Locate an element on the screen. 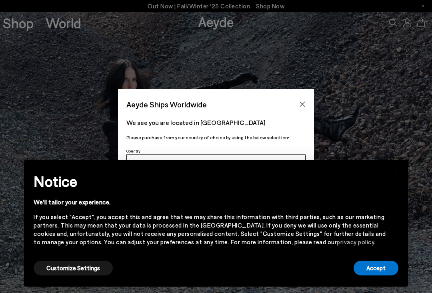 Image resolution: width=432 pixels, height=293 pixels. button: Accept is located at coordinates (376, 268).